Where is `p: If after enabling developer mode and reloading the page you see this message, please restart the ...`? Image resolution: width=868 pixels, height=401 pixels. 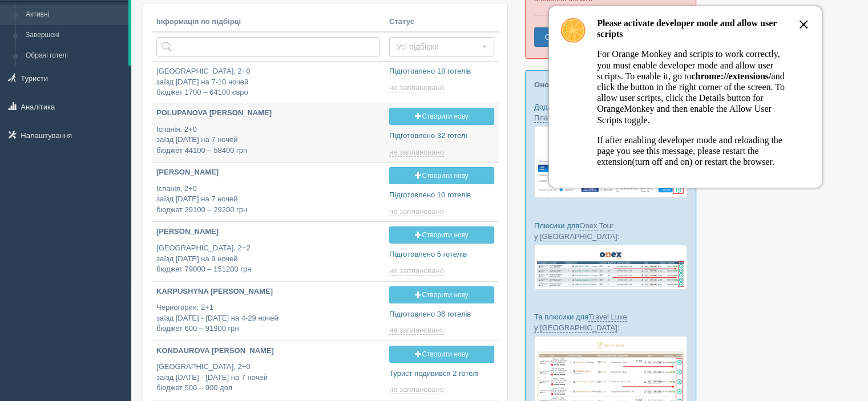 p: If after enabling developer mode and reloading the page you see this message, please restart the ... is located at coordinates (691, 151).